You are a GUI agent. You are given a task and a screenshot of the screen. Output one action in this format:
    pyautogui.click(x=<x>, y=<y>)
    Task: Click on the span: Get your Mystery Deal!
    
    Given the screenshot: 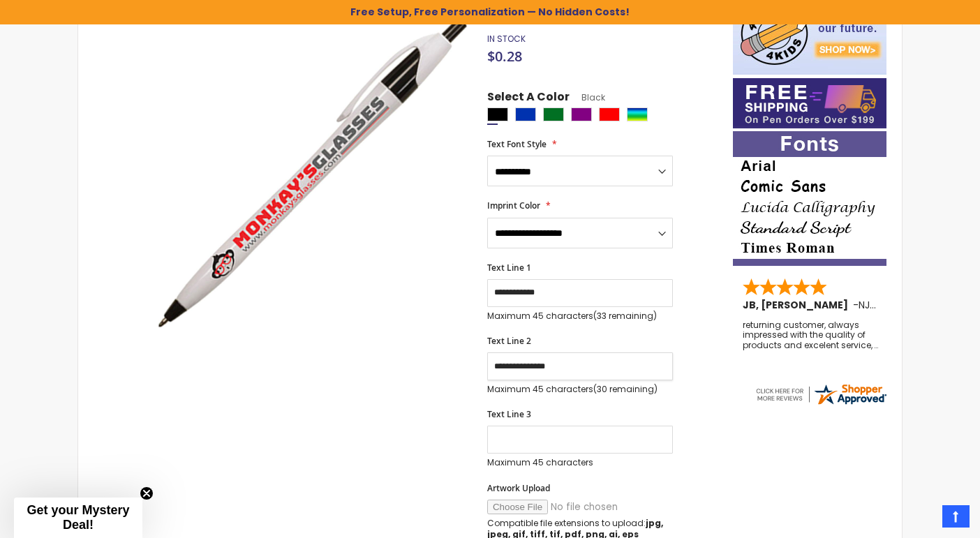 What is the action you would take?
    pyautogui.click(x=77, y=517)
    